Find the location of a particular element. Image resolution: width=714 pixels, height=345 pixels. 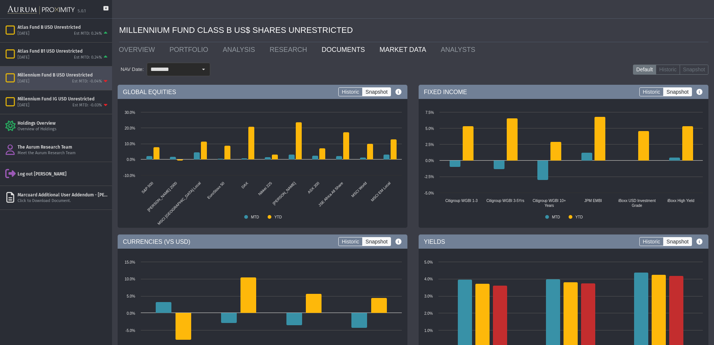

text: DAX is located at coordinates (245, 185).